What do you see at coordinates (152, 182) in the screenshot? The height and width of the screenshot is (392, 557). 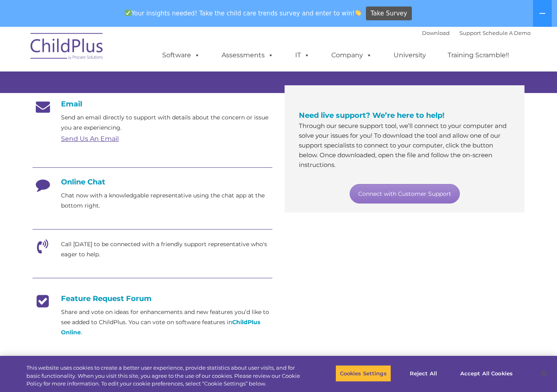 I see `h4: Online Chat` at bounding box center [152, 182].